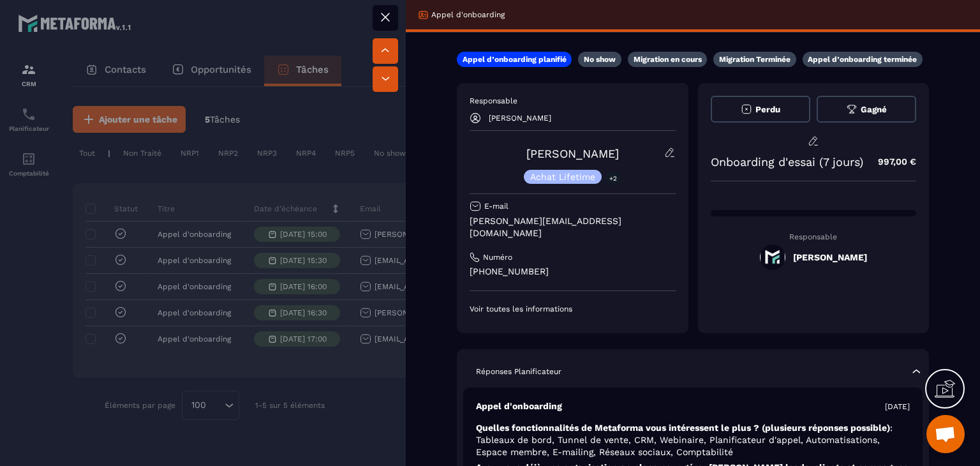 Image resolution: width=980 pixels, height=466 pixels. What do you see at coordinates (873, 109) in the screenshot?
I see `span: Gagné` at bounding box center [873, 109].